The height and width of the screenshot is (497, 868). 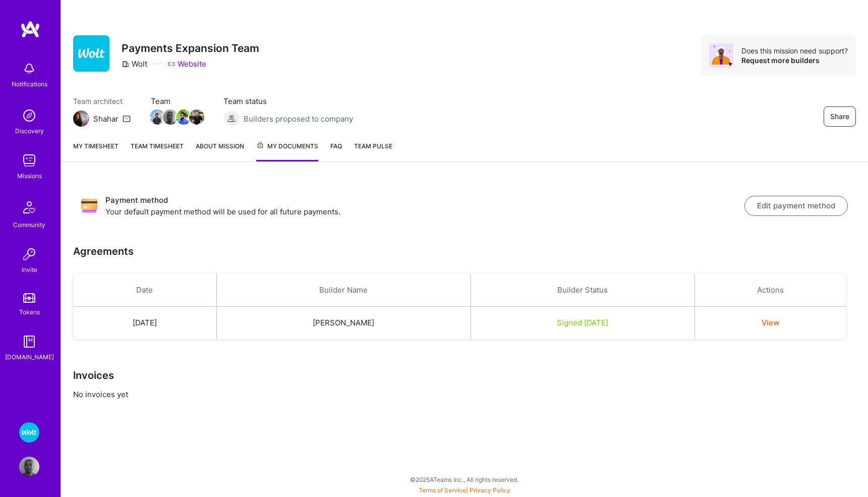 What do you see at coordinates (721, 56) in the screenshot?
I see `img: Avatar` at bounding box center [721, 56].